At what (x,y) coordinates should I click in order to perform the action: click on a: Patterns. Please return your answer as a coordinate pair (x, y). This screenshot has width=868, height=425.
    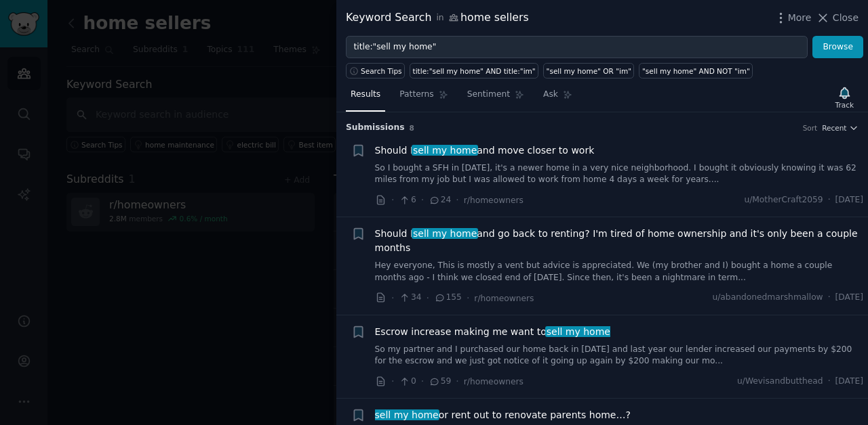
    Looking at the image, I should click on (423, 98).